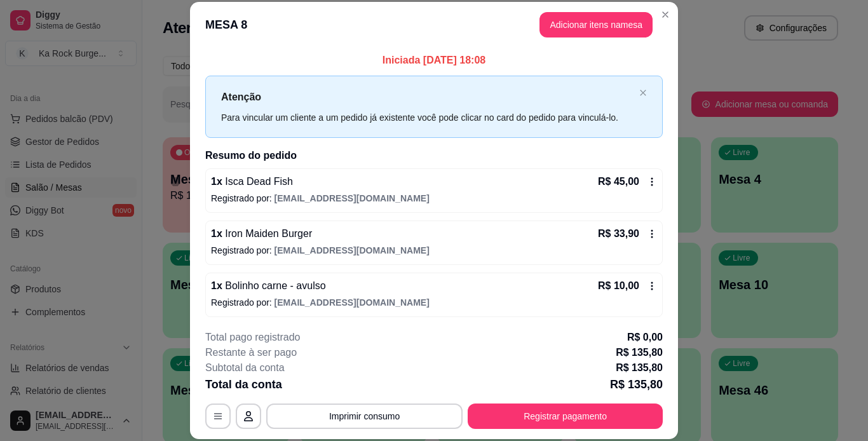 Image resolution: width=868 pixels, height=441 pixels. Describe the element at coordinates (364, 416) in the screenshot. I see `button: Imprimir consumo` at that location.